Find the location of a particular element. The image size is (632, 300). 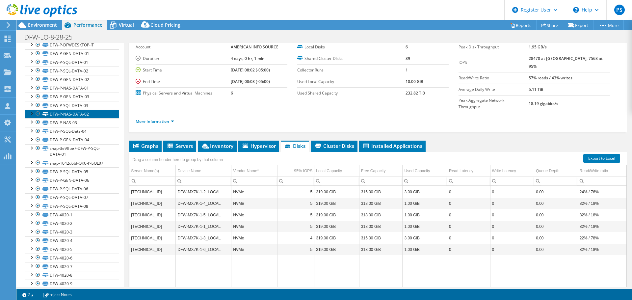

td: Read/Write ratio Column is located at coordinates (602, 171).